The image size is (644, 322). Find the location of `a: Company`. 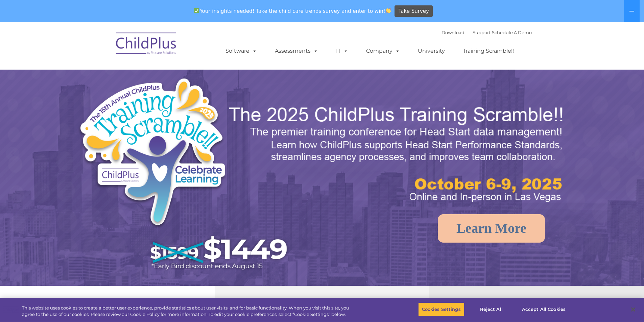

a: Company is located at coordinates (383, 51).